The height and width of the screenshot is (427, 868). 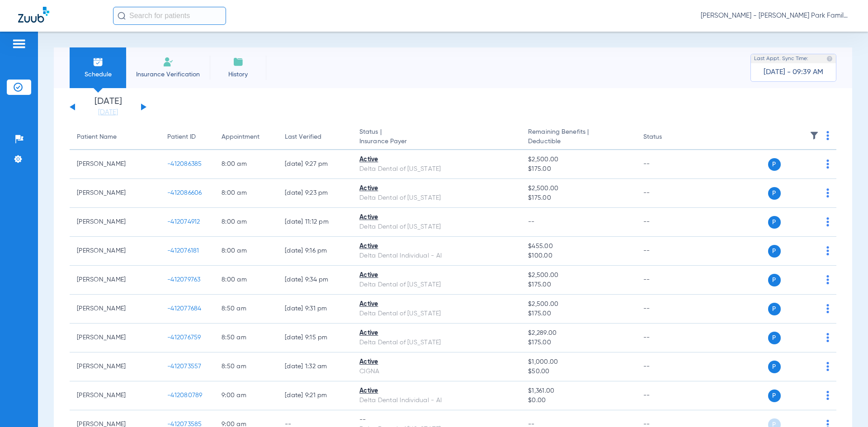 What do you see at coordinates (185, 309) in the screenshot?
I see `span: -412077684` at bounding box center [185, 309].